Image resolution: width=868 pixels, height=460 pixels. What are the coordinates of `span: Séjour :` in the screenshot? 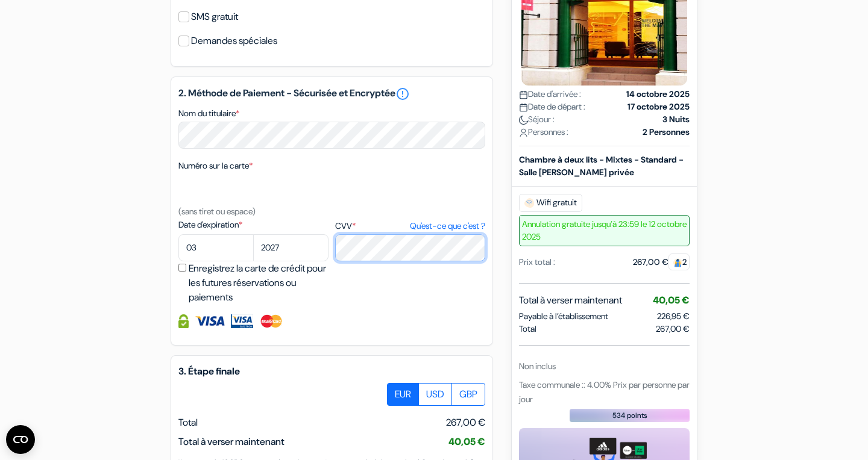 It's located at (536, 119).